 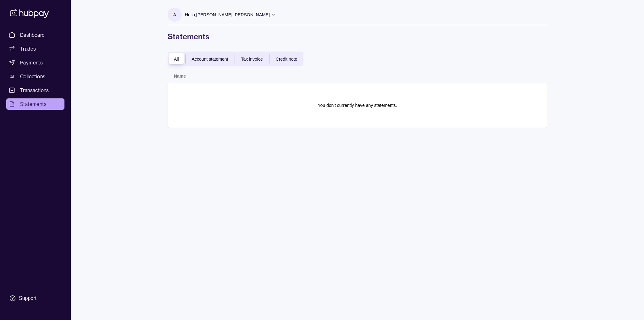 I want to click on p: A, so click(x=174, y=15).